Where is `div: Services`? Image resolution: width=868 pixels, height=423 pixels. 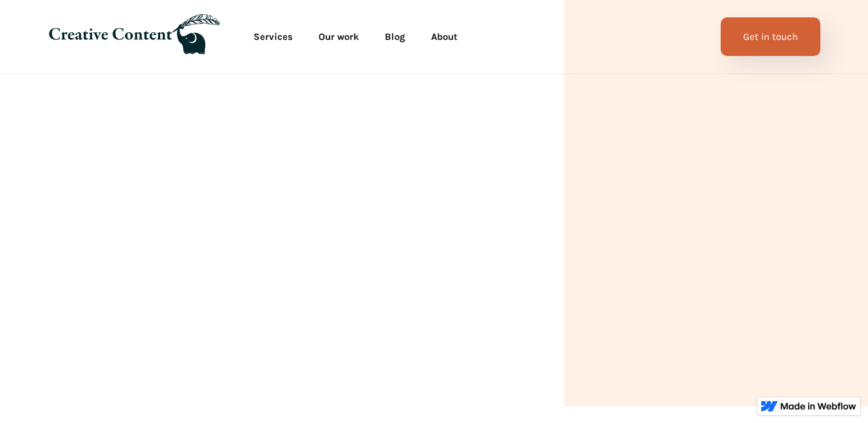 div: Services is located at coordinates (273, 37).